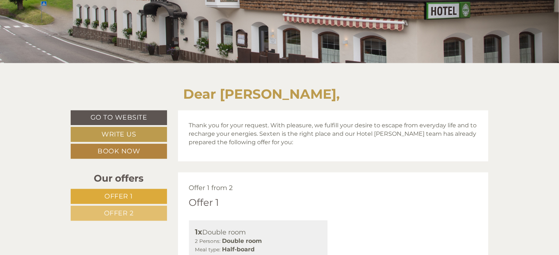 The height and width of the screenshot is (255, 559). What do you see at coordinates (119, 118) in the screenshot?
I see `a: Go to website` at bounding box center [119, 118].